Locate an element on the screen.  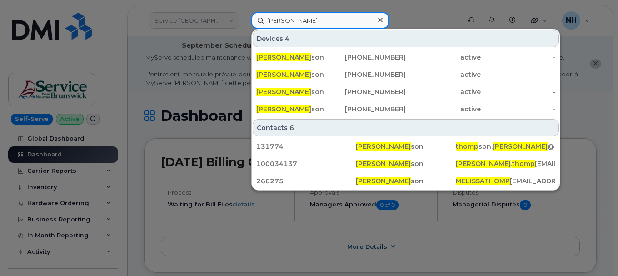
div: 100034137 is located at coordinates (306, 164).